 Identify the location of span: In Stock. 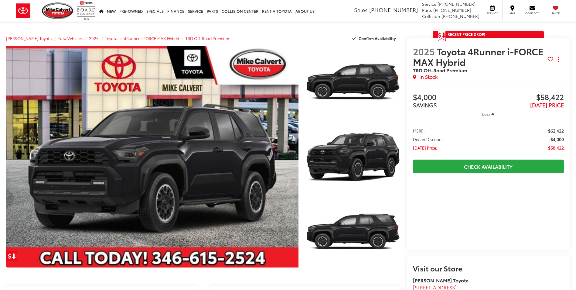
(428, 77).